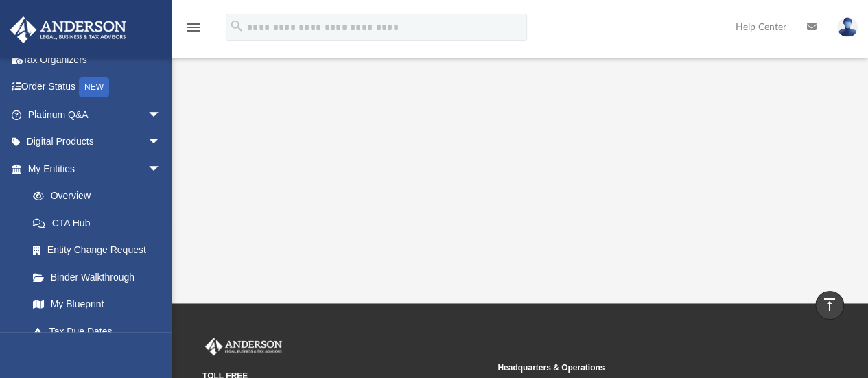 This screenshot has height=378, width=868. Describe the element at coordinates (100, 250) in the screenshot. I see `a: Entity Change Request` at that location.